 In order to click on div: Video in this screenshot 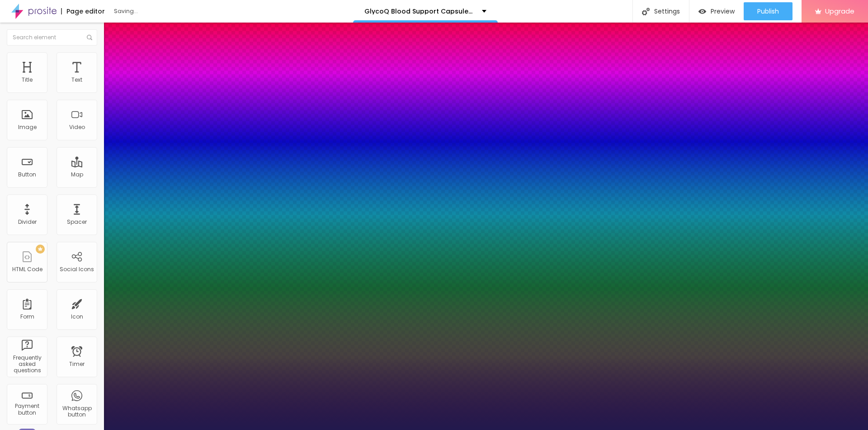, I will do `click(77, 128)`.